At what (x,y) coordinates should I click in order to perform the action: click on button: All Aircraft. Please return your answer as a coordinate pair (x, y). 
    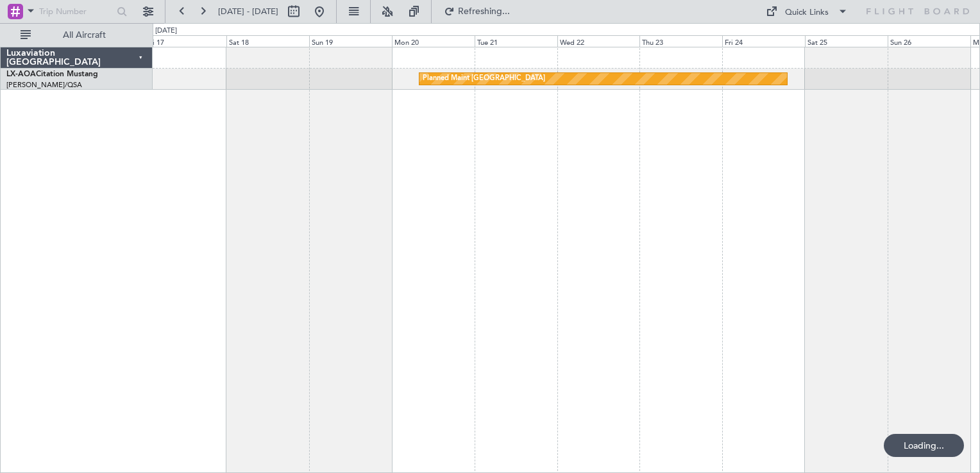
    Looking at the image, I should click on (77, 35).